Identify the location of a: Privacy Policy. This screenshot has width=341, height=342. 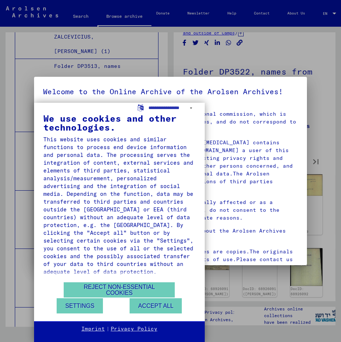
(134, 329).